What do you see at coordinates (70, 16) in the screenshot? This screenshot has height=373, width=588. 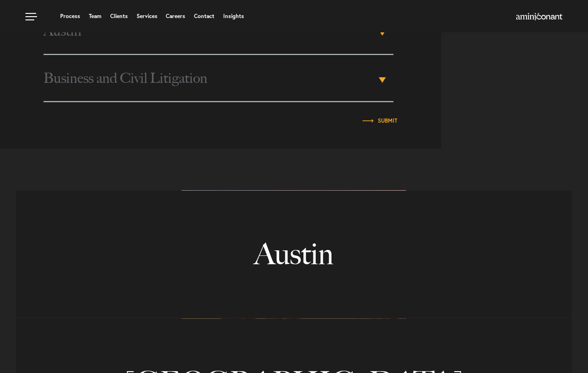 I see `a: Process` at bounding box center [70, 16].